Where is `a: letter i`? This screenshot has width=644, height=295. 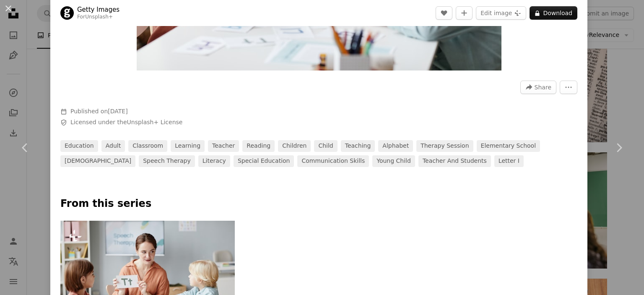 a: letter i is located at coordinates (509, 161).